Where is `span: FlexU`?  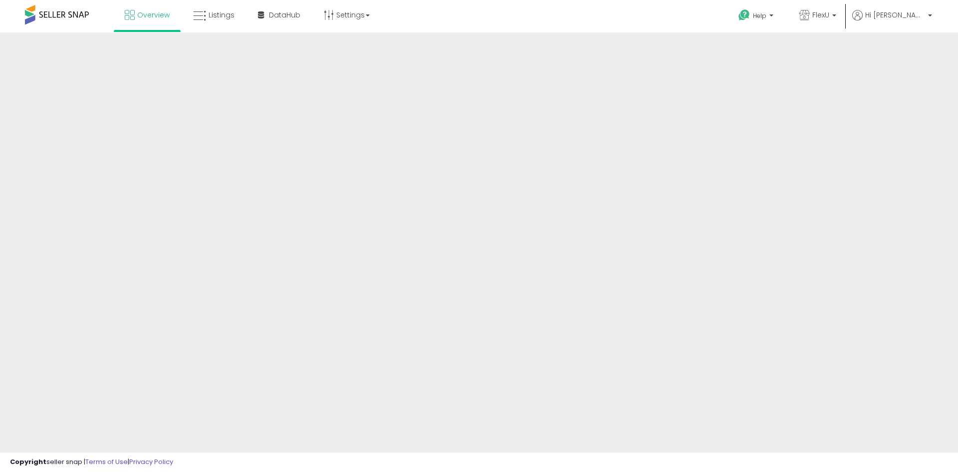
span: FlexU is located at coordinates (821, 15).